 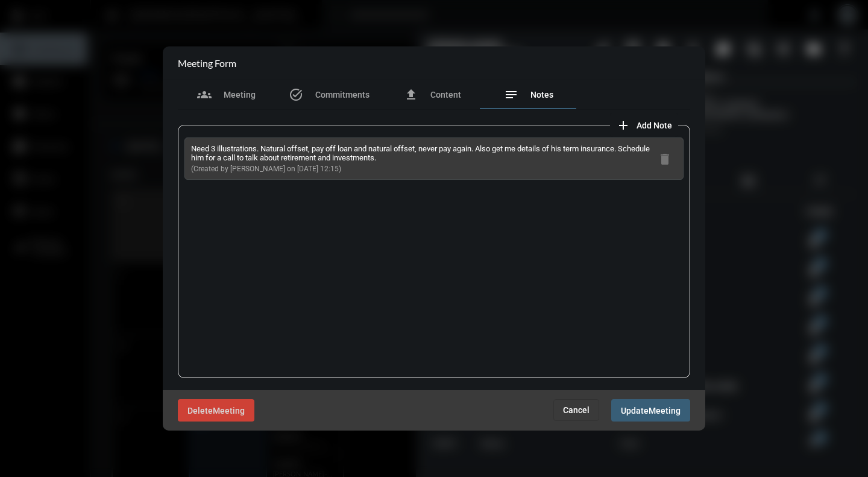 What do you see at coordinates (207, 63) in the screenshot?
I see `h2: Meeting Form` at bounding box center [207, 63].